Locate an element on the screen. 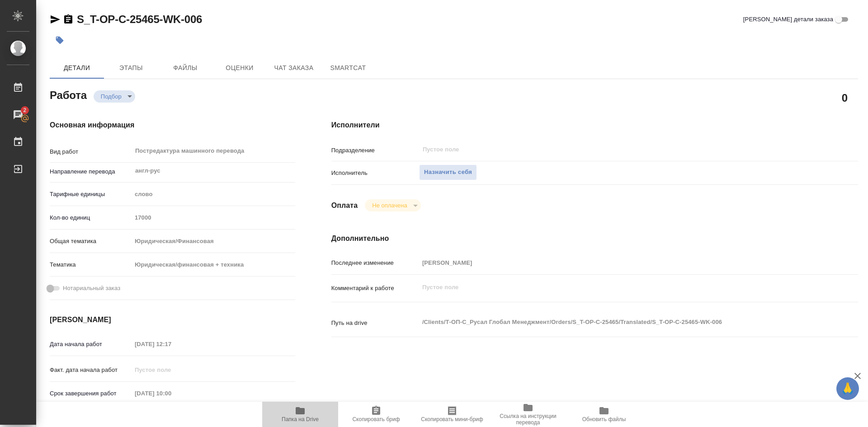 This screenshot has width=868, height=427. div: Юридическая/Финансовая is located at coordinates (213, 242).